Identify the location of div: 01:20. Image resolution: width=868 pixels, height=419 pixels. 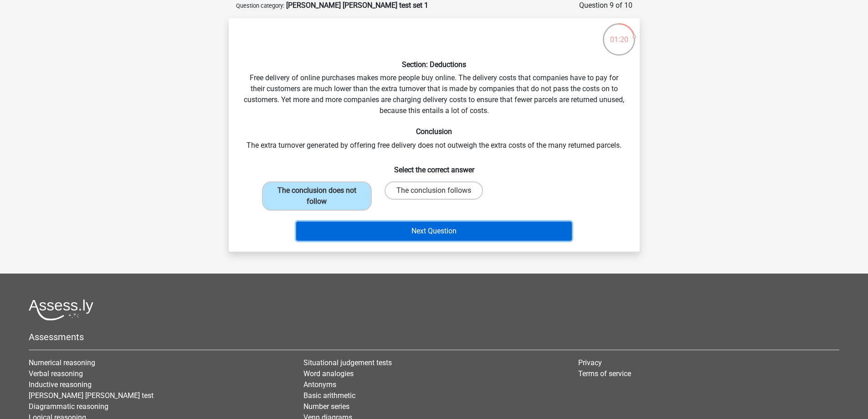
(619, 34).